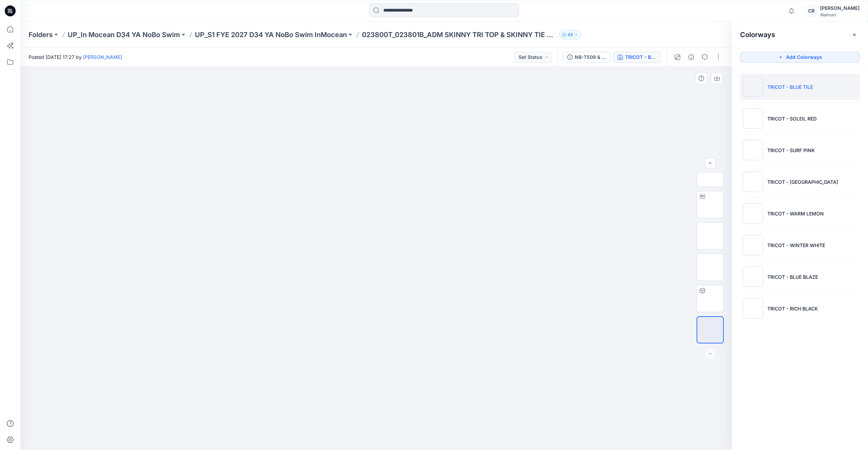 The image size is (868, 450). What do you see at coordinates (41, 35) in the screenshot?
I see `a: Folders` at bounding box center [41, 35].